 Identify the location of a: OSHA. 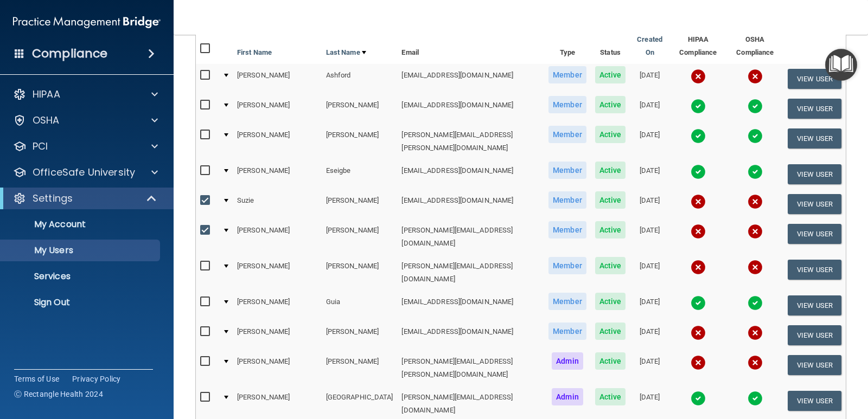
(85, 121).